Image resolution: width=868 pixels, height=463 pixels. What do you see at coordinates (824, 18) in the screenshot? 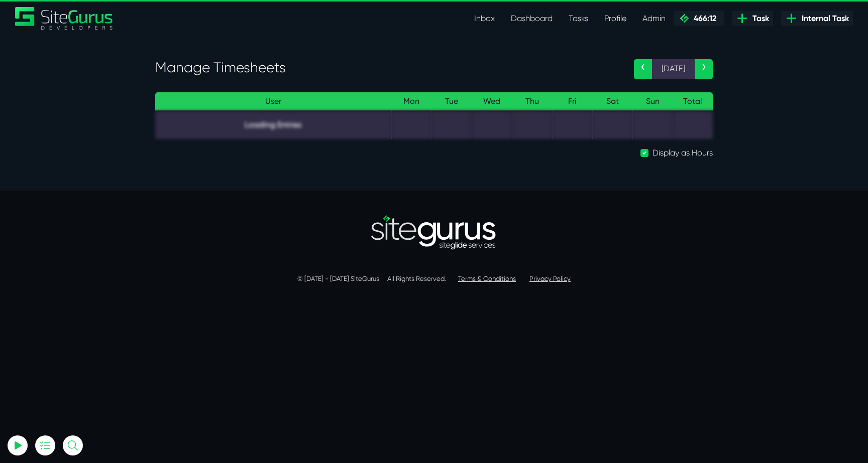
I see `span: Internal Task` at bounding box center [824, 18].